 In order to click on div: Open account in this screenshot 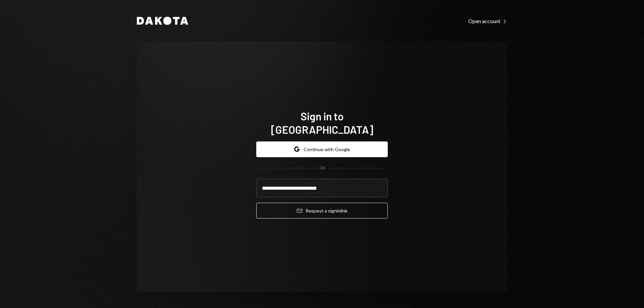, I will do `click(488, 21)`.